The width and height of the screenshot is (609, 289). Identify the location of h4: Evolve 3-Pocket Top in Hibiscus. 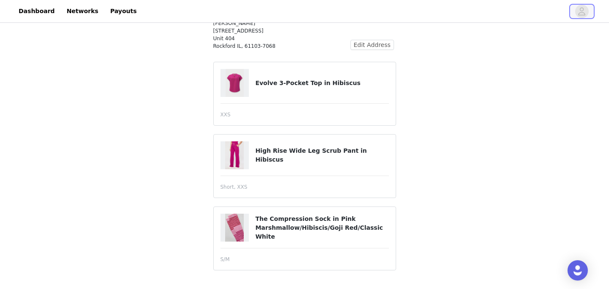
(322, 83).